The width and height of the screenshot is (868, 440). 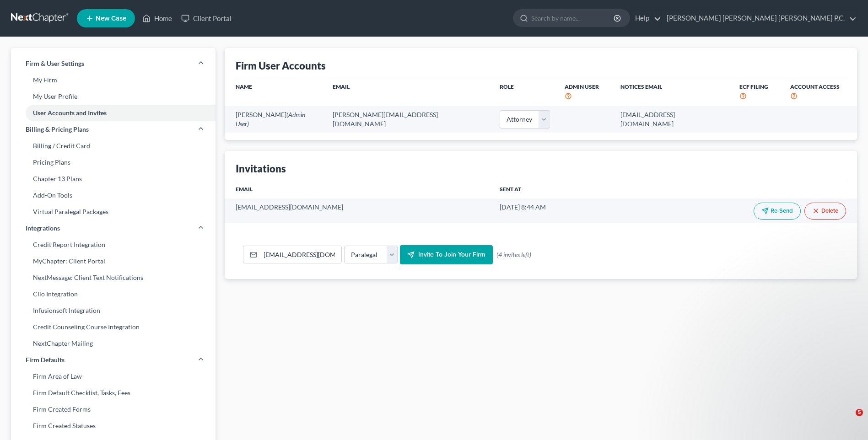 I want to click on a: NextChapter Mailing, so click(x=113, y=343).